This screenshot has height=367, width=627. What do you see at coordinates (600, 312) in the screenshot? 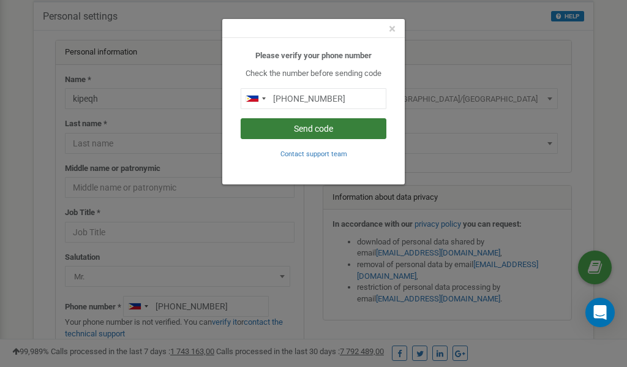
I see `div: Open Intercom Messenger` at bounding box center [600, 312].